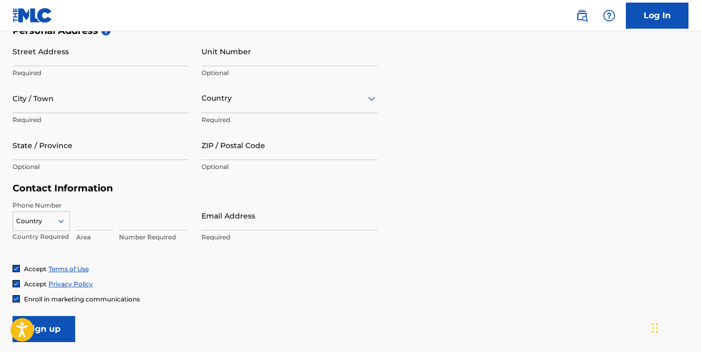 This screenshot has width=701, height=352. Describe the element at coordinates (41, 237) in the screenshot. I see `p: Country Required` at that location.